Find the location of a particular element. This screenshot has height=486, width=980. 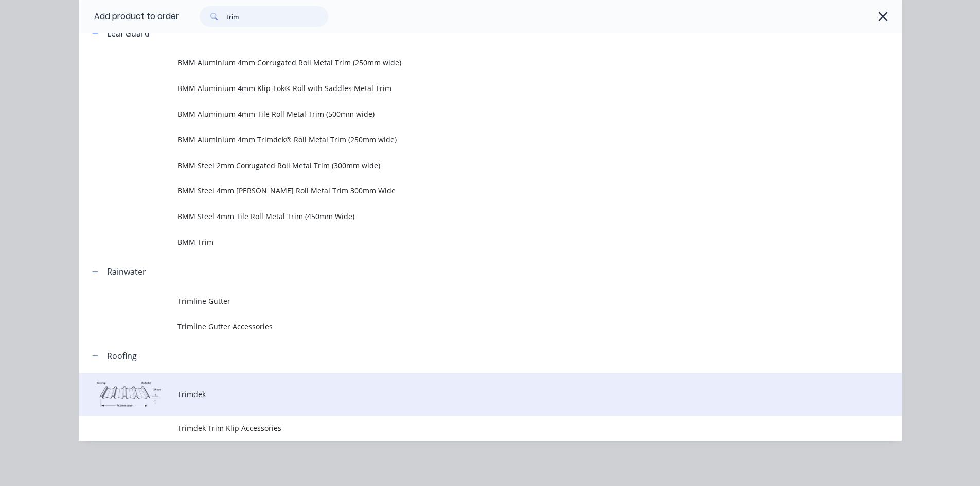

span: Trimline Gutter is located at coordinates (467, 300).